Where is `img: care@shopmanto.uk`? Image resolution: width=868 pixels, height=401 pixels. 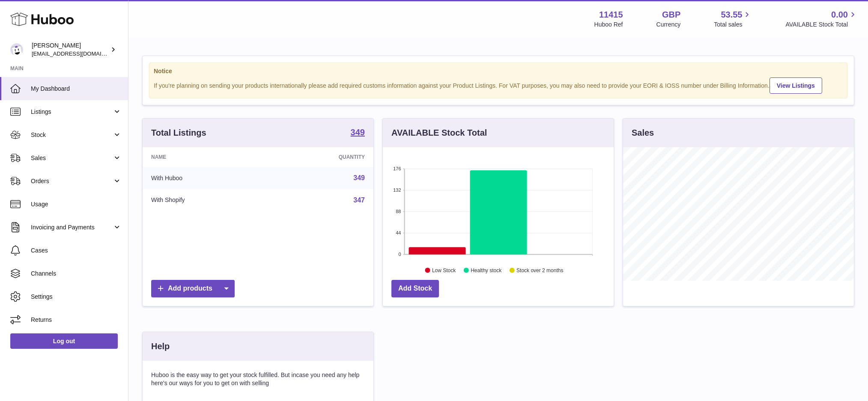
img: care@shopmanto.uk is located at coordinates (17, 50).